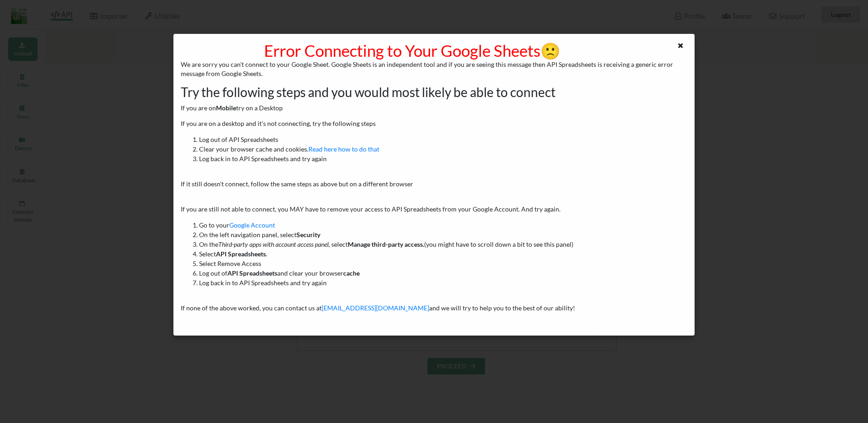 The width and height of the screenshot is (868, 423). Describe the element at coordinates (443, 225) in the screenshot. I see `li: Go to your` at that location.